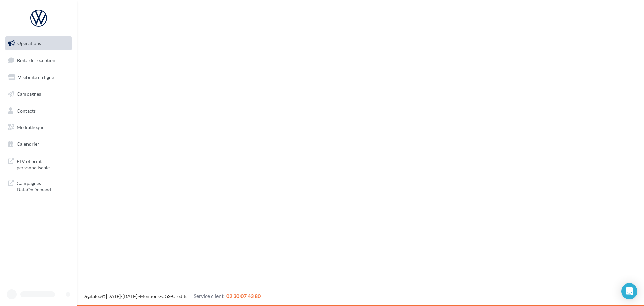  I want to click on span: Médiathèque, so click(30, 127).